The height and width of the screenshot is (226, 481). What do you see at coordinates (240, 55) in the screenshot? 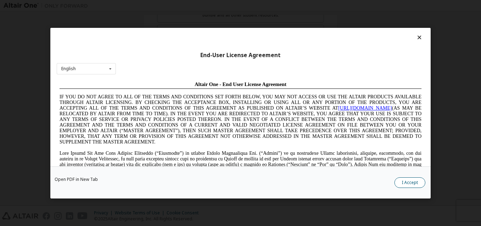
I see `div: End-User License Agreement` at bounding box center [240, 55].